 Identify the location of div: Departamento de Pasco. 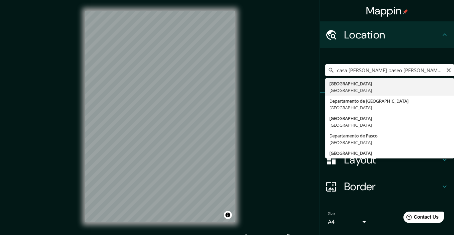
(390, 136).